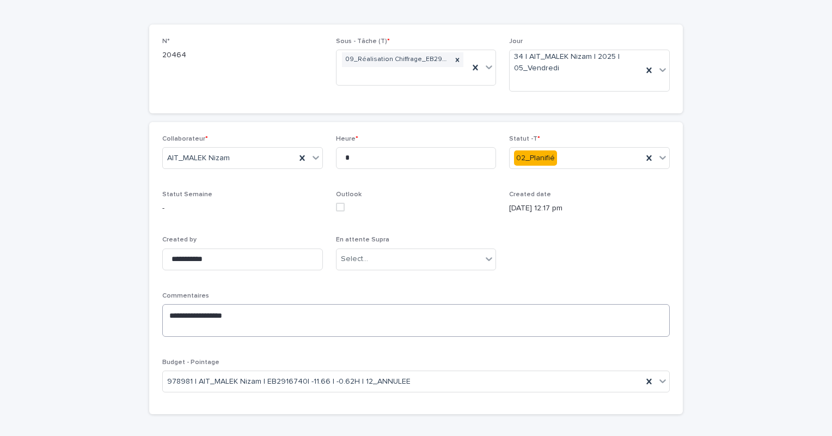 This screenshot has width=832, height=436. I want to click on span: Statut -T, so click(524, 139).